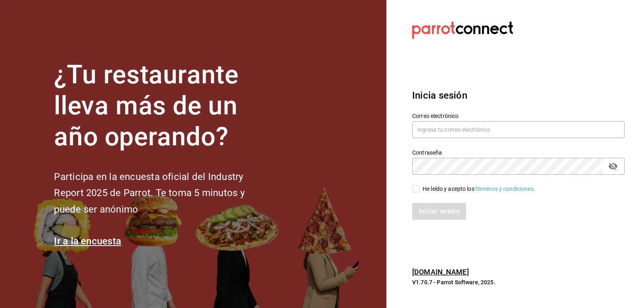 The width and height of the screenshot is (644, 308). I want to click on h1: ¿Tu restaurante lleva más de un año operando?, so click(162, 106).